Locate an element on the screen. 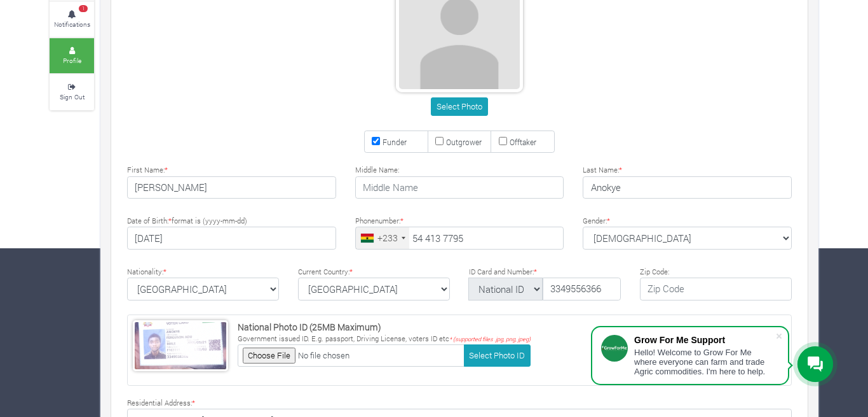  small: Notifications is located at coordinates (71, 24).